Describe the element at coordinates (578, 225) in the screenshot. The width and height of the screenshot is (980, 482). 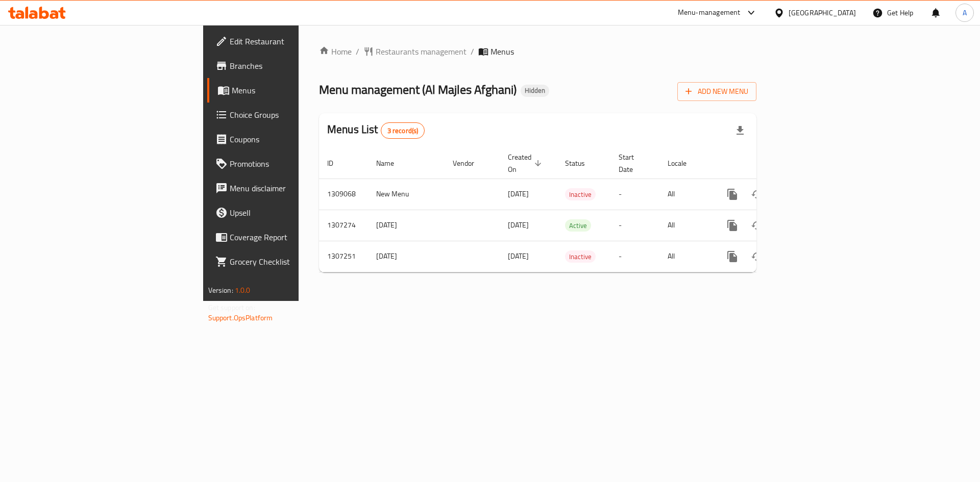
I see `div: Active` at that location.